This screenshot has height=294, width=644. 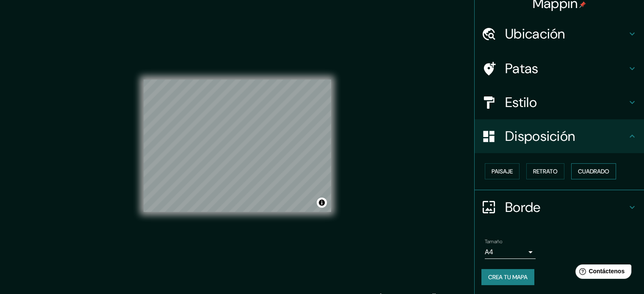 What do you see at coordinates (546, 171) in the screenshot?
I see `font: Retrato` at bounding box center [546, 171].